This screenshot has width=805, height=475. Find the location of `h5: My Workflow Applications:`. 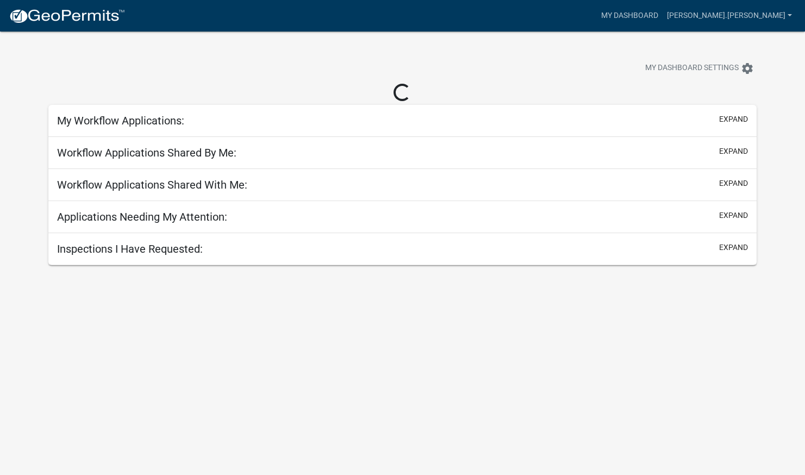

h5: My Workflow Applications: is located at coordinates (121, 121).